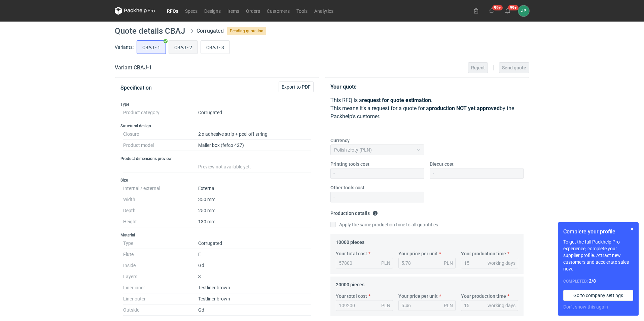 The width and height of the screenshot is (644, 321). What do you see at coordinates (523, 11) in the screenshot?
I see `button: JP` at bounding box center [523, 11].